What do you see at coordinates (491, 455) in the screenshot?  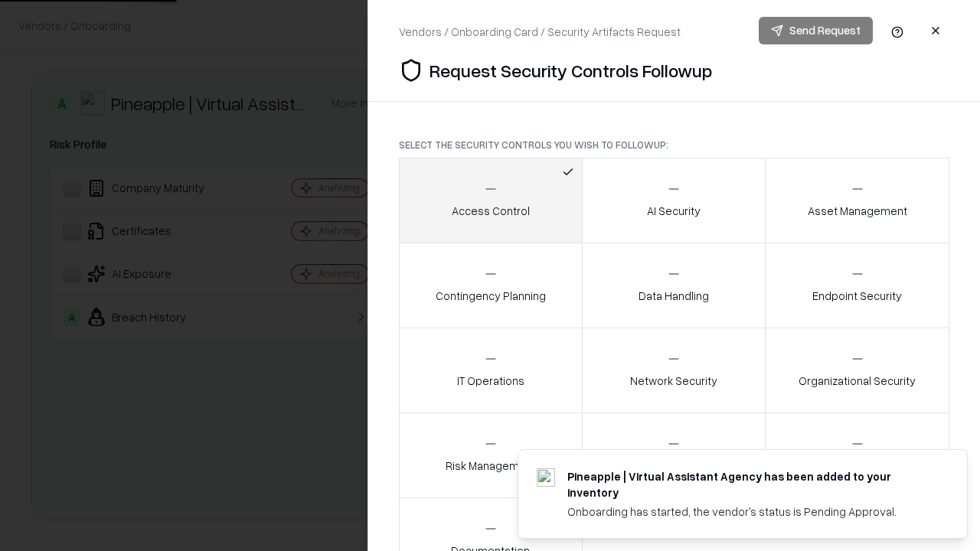 I see `button: Risk Management` at bounding box center [491, 455].